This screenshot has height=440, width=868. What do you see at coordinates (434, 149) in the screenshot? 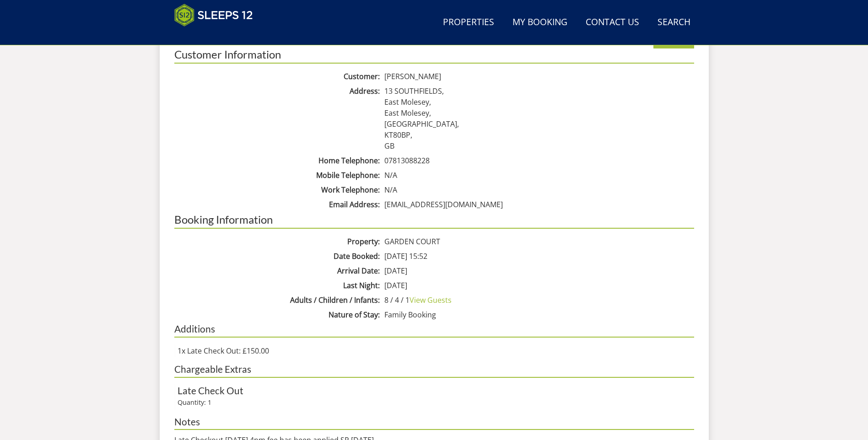
I see `h3: Booking Information` at bounding box center [434, 149].